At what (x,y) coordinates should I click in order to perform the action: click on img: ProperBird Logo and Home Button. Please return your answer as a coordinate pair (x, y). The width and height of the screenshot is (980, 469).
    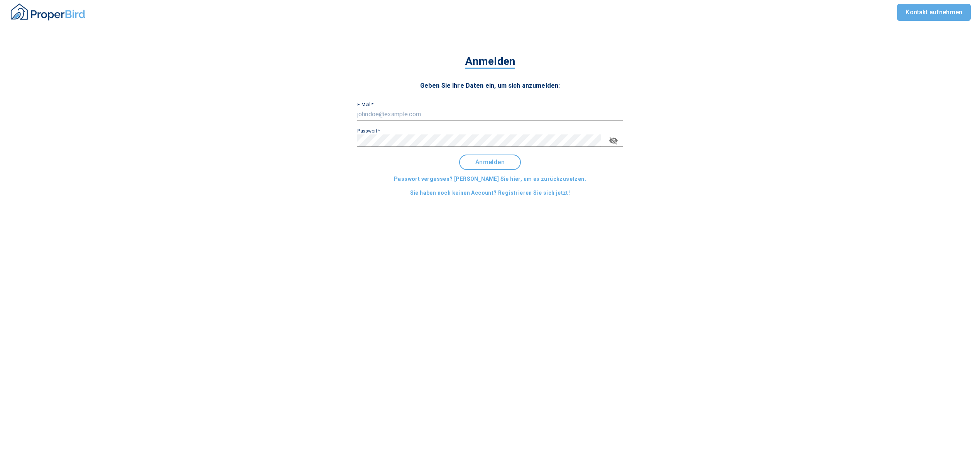
    Looking at the image, I should click on (48, 12).